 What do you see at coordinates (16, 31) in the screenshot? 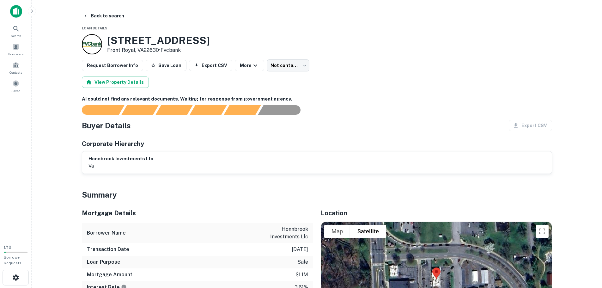
I see `a: Search` at bounding box center [16, 31].